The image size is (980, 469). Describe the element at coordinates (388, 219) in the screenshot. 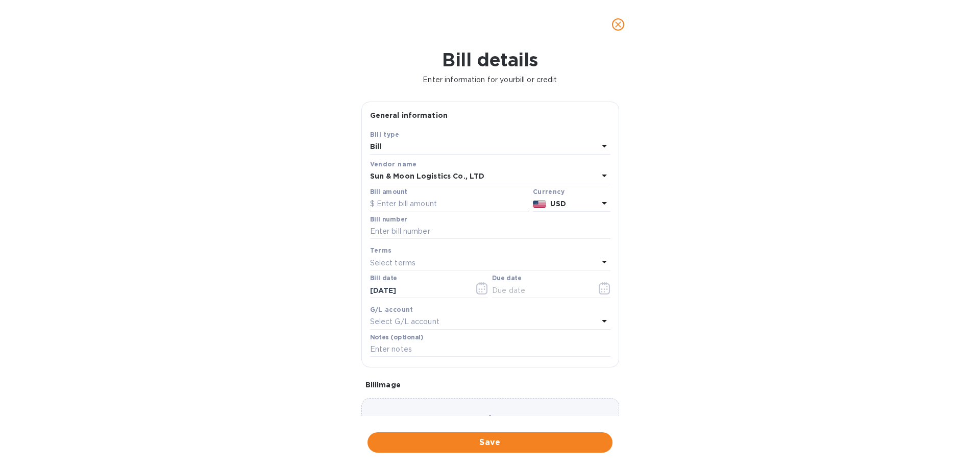

I see `label: Bill number` at that location.